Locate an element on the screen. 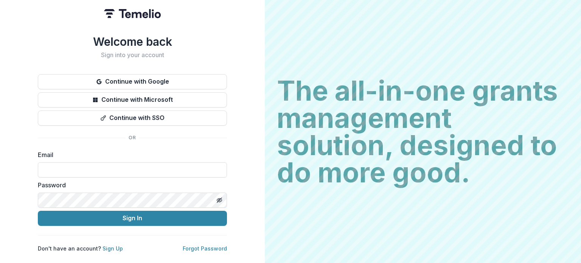  a: Forgot Password is located at coordinates (205, 248).